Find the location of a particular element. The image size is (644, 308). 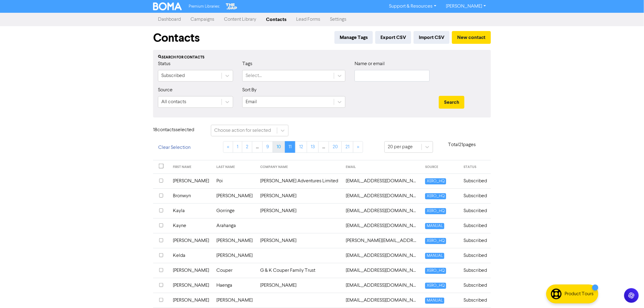

td: Kayla is located at coordinates (191, 210).